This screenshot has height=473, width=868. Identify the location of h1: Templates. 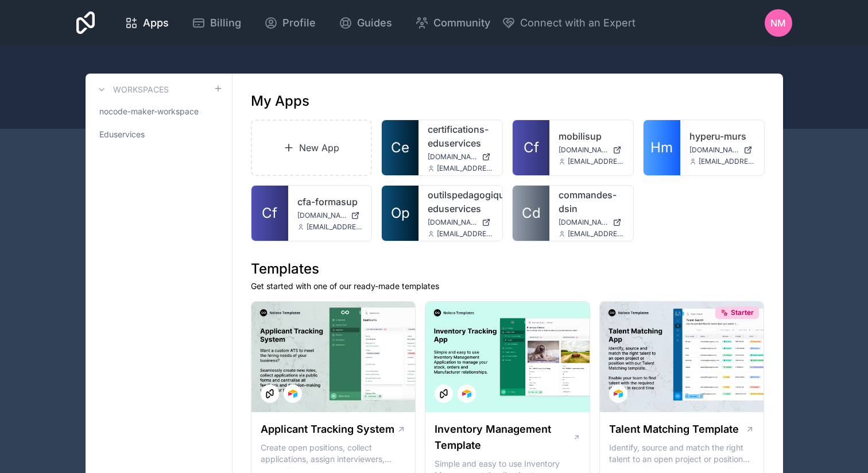
(507, 269).